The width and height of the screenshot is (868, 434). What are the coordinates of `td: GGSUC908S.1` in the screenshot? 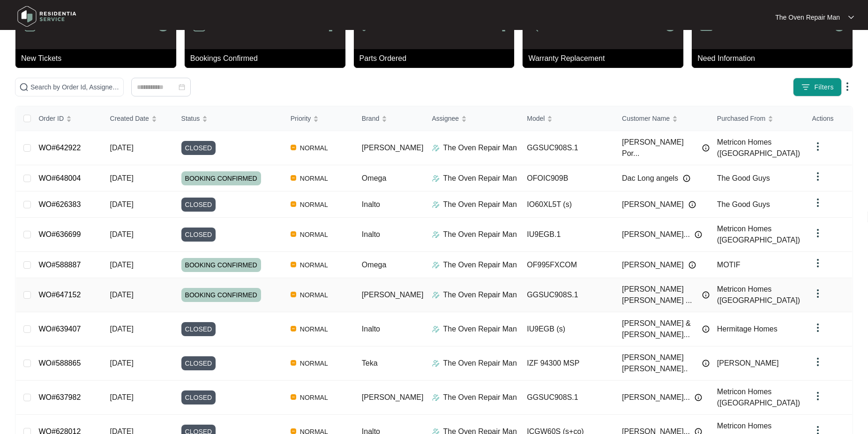 It's located at (567, 398).